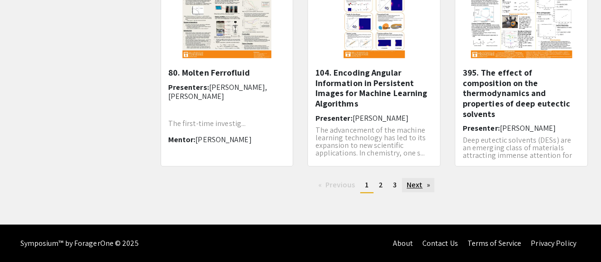  Describe the element at coordinates (374, 141) in the screenshot. I see `p: The advancement of the machine learning technology has led to its expansion to new scientific app...` at that location.